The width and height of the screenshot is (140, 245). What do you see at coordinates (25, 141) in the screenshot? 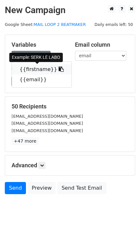
I see `a: +47 more` at bounding box center [25, 141].